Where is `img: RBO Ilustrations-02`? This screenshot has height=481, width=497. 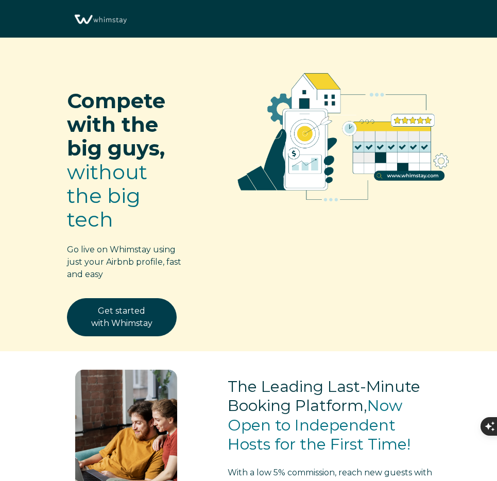
img: RBO Ilustrations-02 is located at coordinates (343, 133).